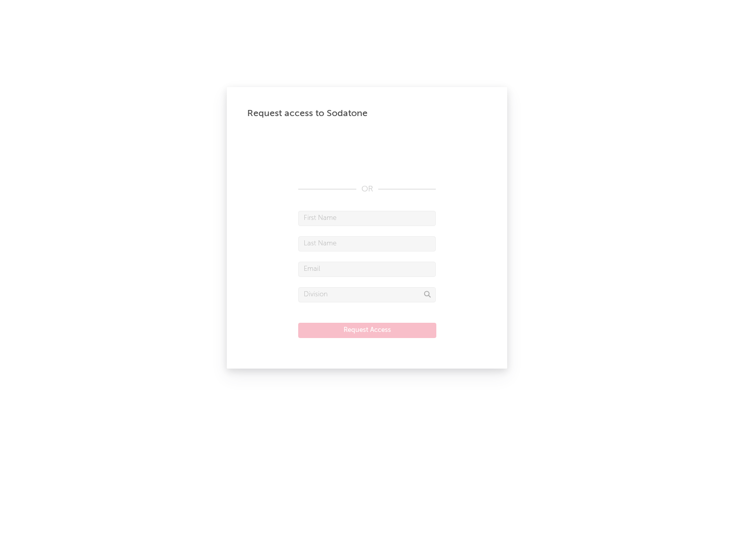 Image resolution: width=734 pixels, height=560 pixels. I want to click on div: OR, so click(367, 189).